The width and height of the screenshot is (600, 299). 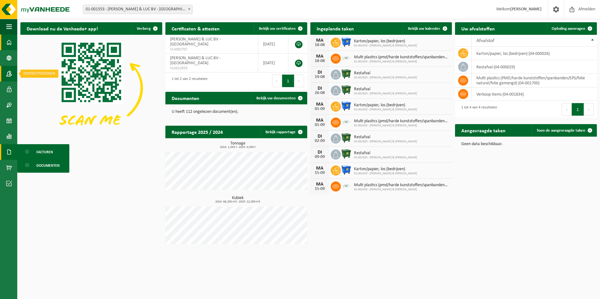 I want to click on div: 02-09, so click(x=320, y=141).